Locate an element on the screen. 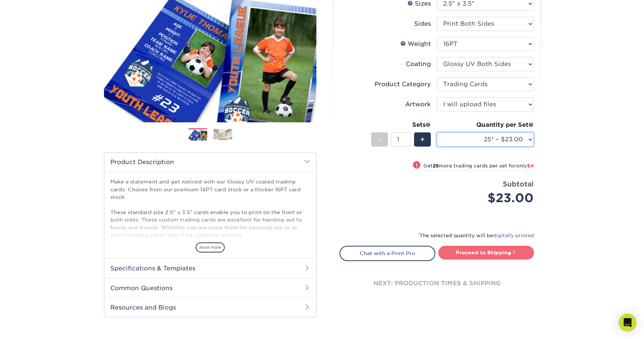 This screenshot has height=339, width=644. div: $23.00 is located at coordinates (488, 198).